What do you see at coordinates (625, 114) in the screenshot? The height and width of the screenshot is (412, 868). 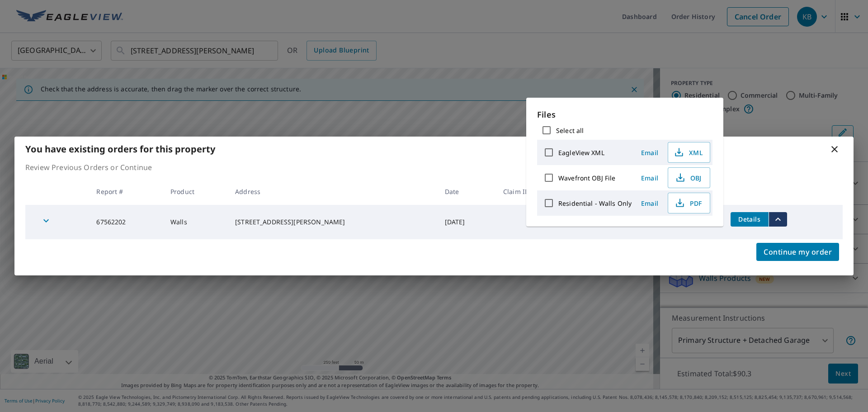 I see `p: Files` at bounding box center [625, 114].